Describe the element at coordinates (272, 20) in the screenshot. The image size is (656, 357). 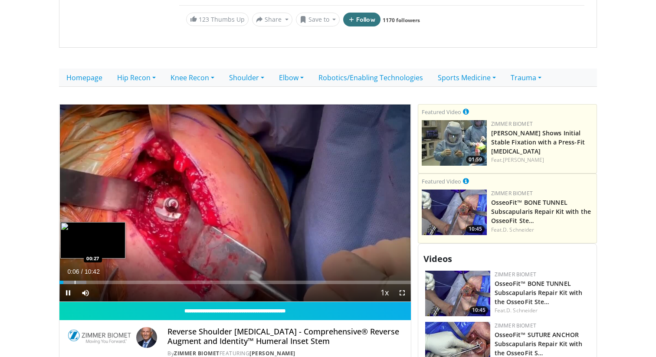
I see `button: Share` at that location.